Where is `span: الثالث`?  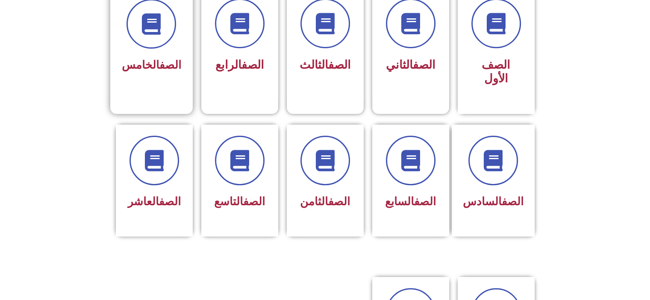 span: الثالث is located at coordinates (325, 65).